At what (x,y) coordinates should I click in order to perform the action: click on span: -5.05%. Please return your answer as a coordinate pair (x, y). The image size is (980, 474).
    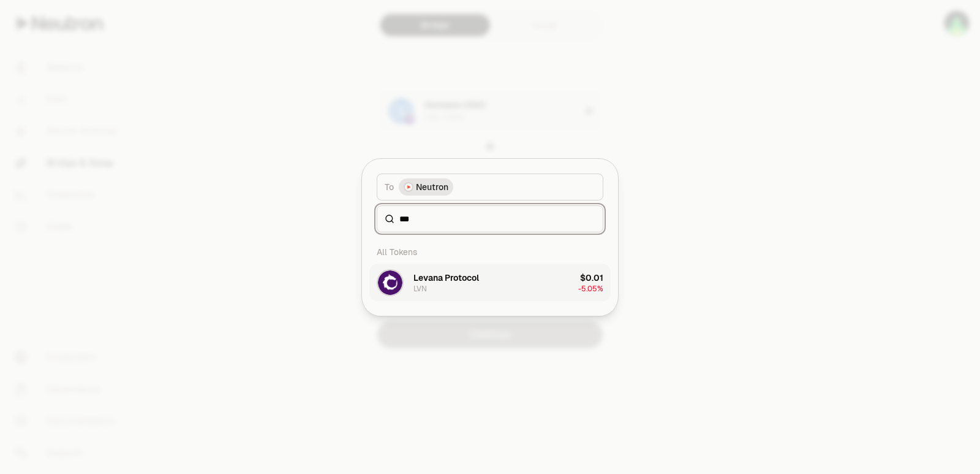
    Looking at the image, I should click on (590, 289).